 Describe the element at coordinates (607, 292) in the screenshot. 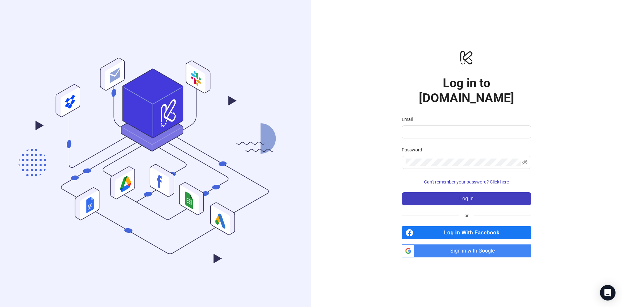

I see `div: Open Intercom Messenger` at that location.